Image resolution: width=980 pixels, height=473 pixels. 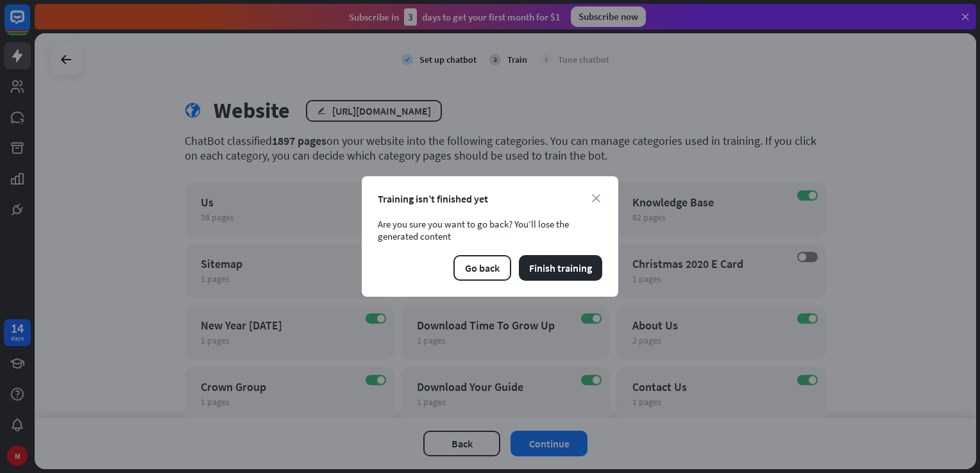 What do you see at coordinates (482, 267) in the screenshot?
I see `button: Go back` at bounding box center [482, 267].